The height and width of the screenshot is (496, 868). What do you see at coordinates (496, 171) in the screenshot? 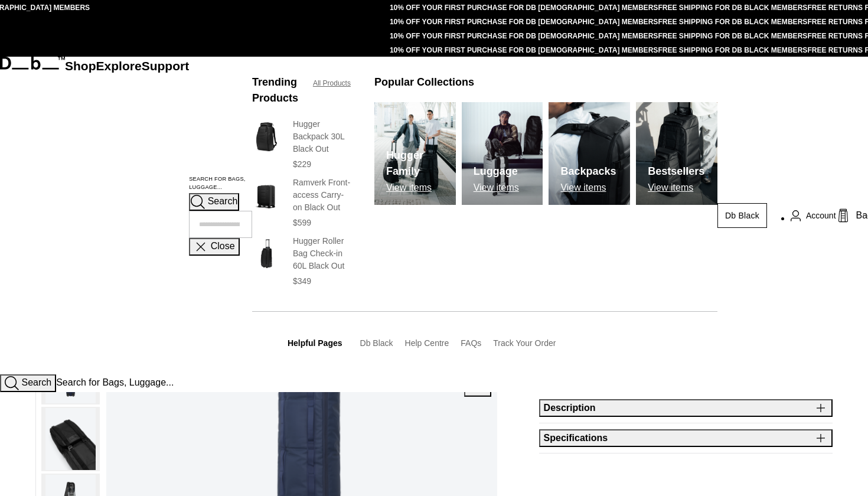
I see `h3: Luggage` at bounding box center [496, 171].